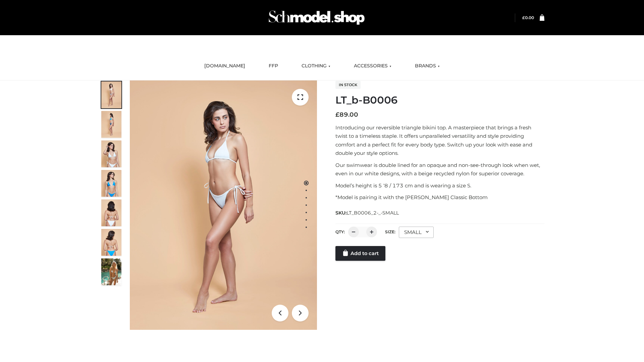 This screenshot has width=644, height=362. What do you see at coordinates (360, 253) in the screenshot?
I see `a: Add to cart` at bounding box center [360, 253].